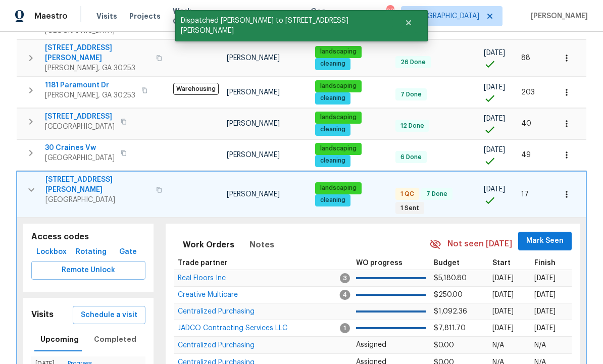 This screenshot has height=364, width=603. Describe the element at coordinates (409, 208) in the screenshot. I see `span: 1 Sent` at that location.